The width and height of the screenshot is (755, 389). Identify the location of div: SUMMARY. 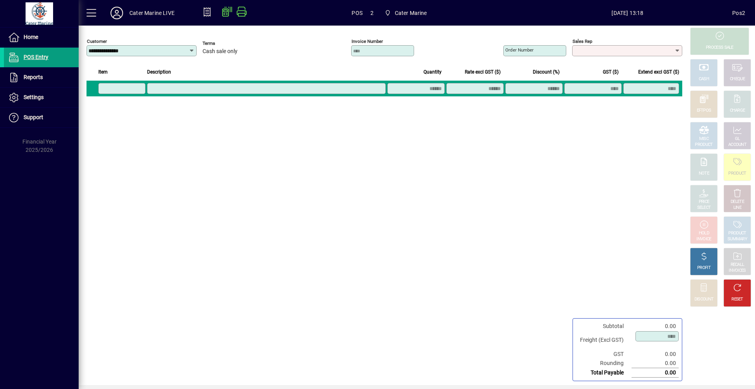
(737, 239).